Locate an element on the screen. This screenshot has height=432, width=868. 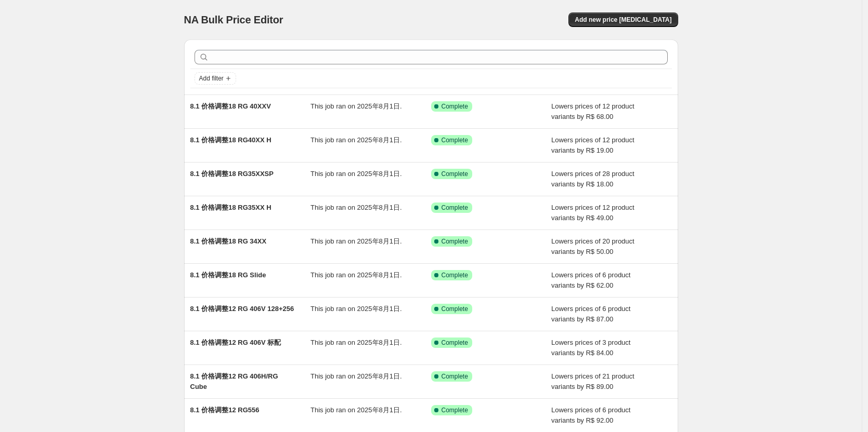
span: Lowers prices of 12 product variants by R$ 68.00 is located at coordinates (593, 111).